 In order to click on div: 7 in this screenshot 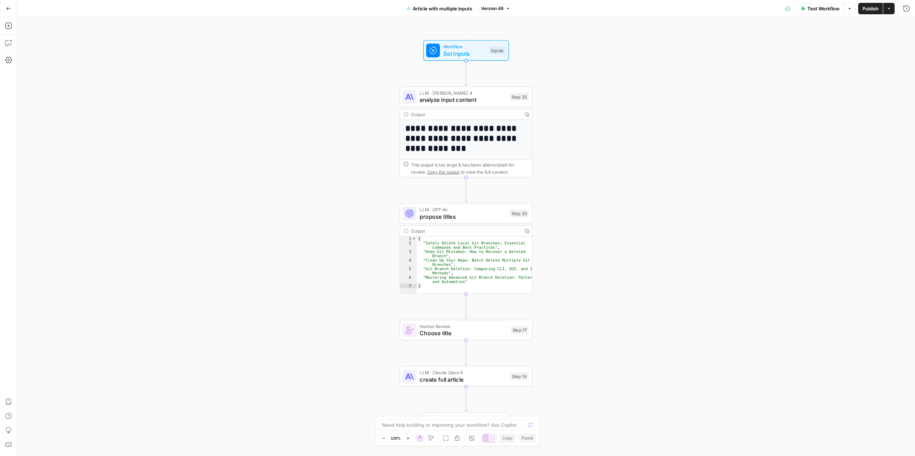, I will do `click(408, 286)`.